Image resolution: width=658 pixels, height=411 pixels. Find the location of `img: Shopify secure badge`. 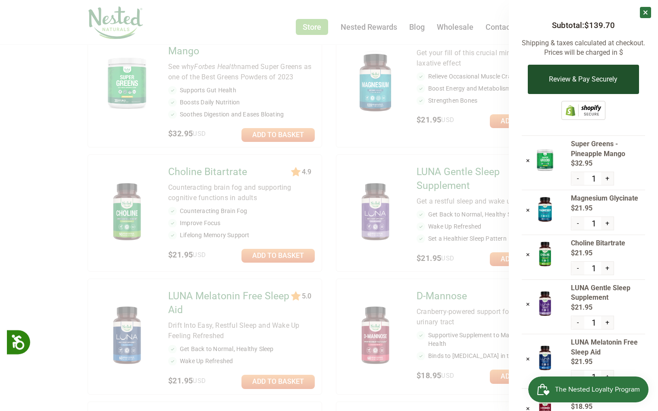

img: Shopify secure badge is located at coordinates (584, 110).